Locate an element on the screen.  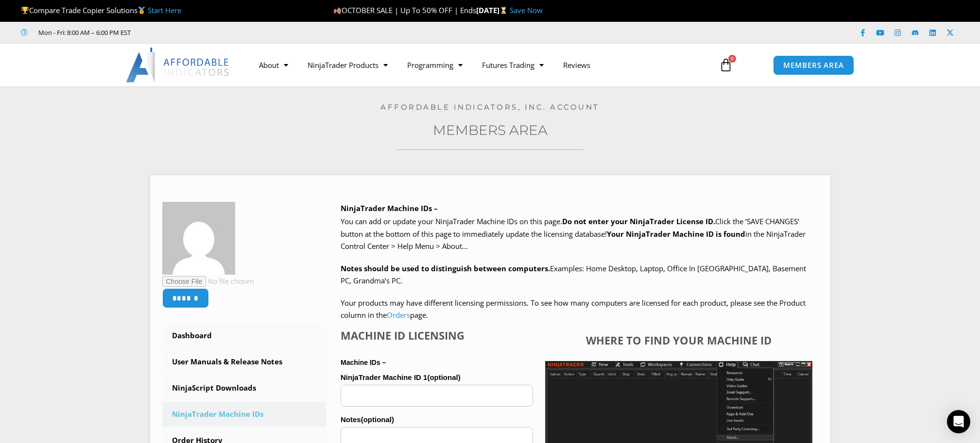
strong: Machine IDs – is located at coordinates (363, 363).